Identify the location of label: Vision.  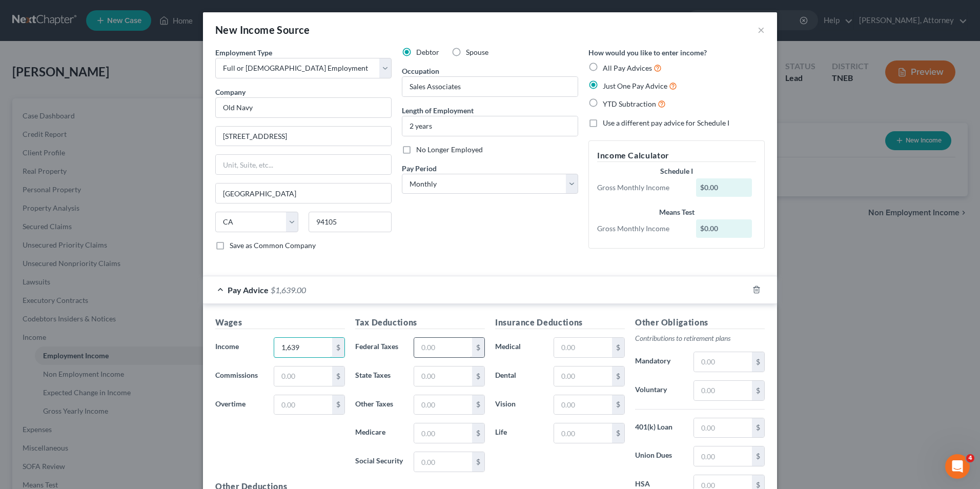
(519, 405).